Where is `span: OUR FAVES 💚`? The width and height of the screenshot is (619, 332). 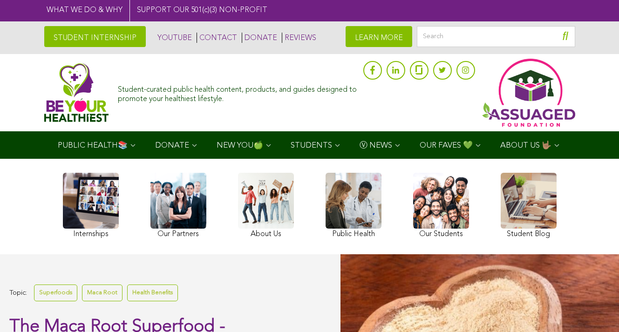 span: OUR FAVES 💚 is located at coordinates (446, 145).